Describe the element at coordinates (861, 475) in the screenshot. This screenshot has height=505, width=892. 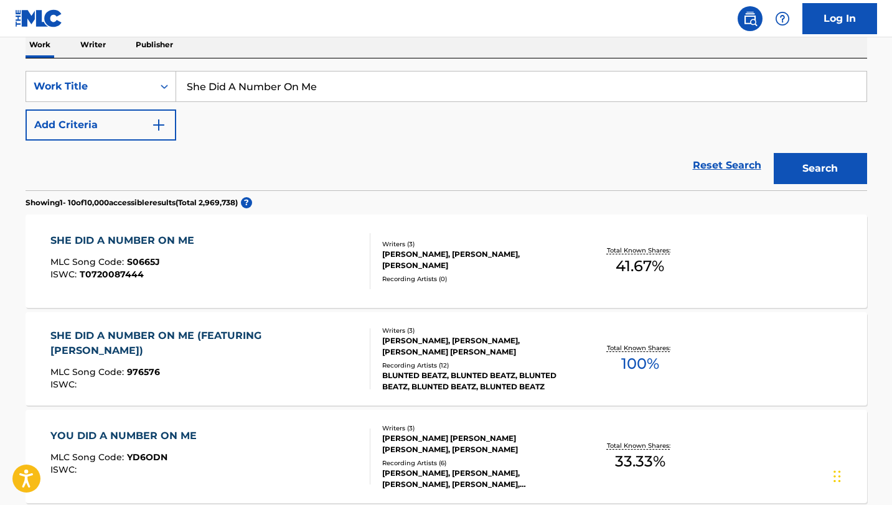
I see `div: Chat Widget` at that location.